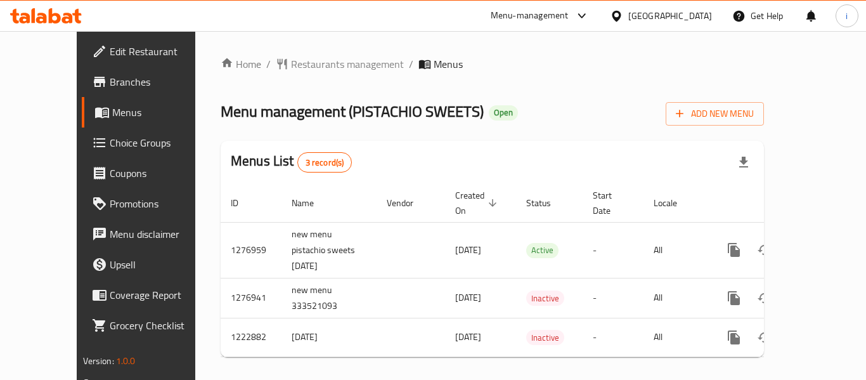 This screenshot has height=380, width=866. What do you see at coordinates (151, 234) in the screenshot?
I see `a: Menu disclaimer` at bounding box center [151, 234].